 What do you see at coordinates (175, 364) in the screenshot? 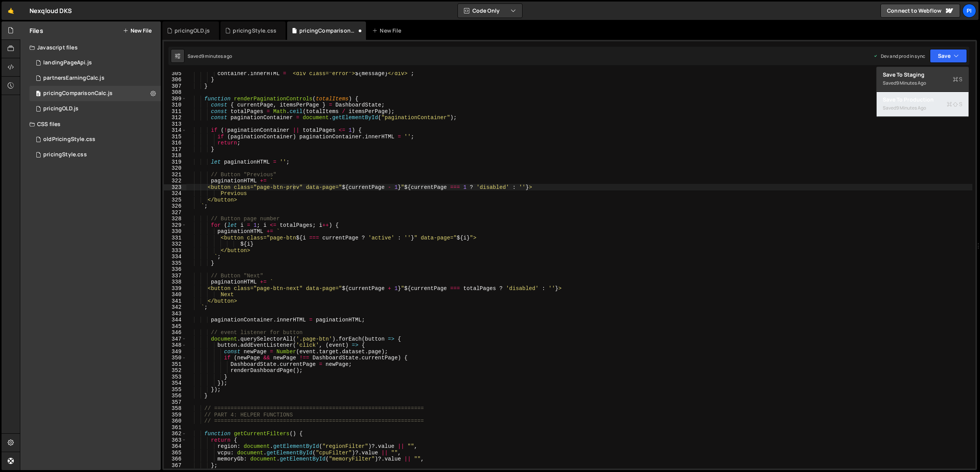
I see `div: 351` at bounding box center [175, 364].